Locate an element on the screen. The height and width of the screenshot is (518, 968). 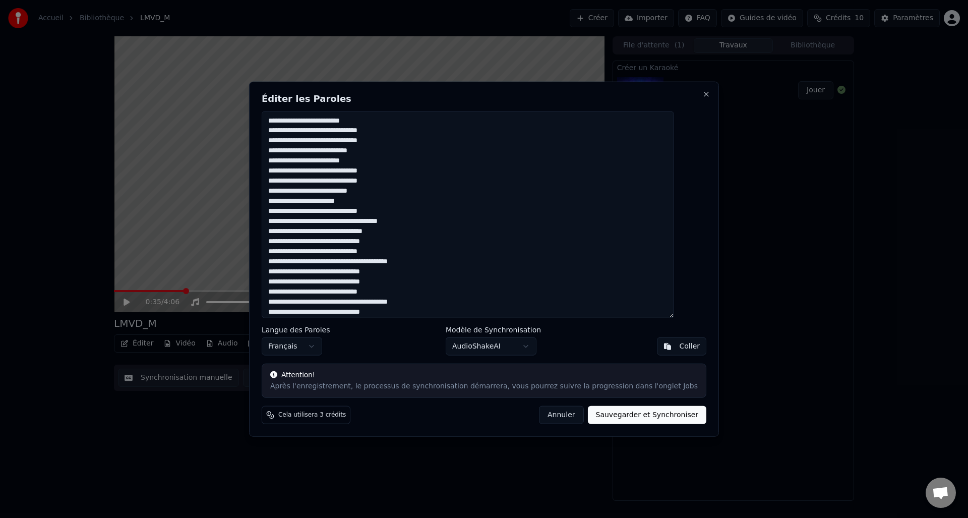
button: Sauvegarder et Synchroniser is located at coordinates (647, 415).